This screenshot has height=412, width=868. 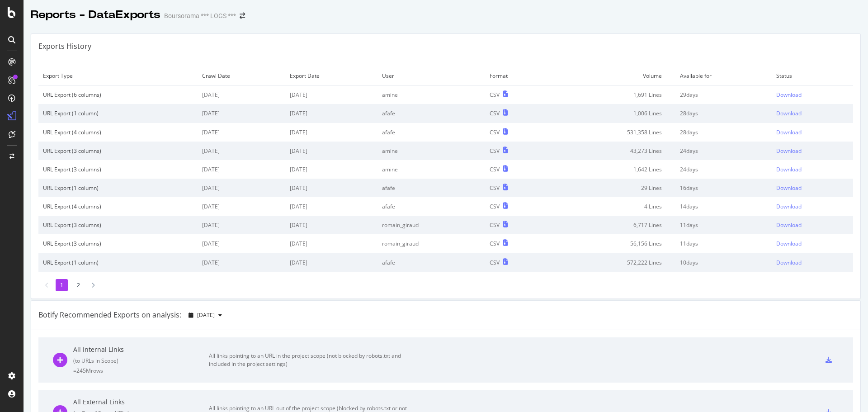 I want to click on td: 1,006 Lines, so click(x=612, y=113).